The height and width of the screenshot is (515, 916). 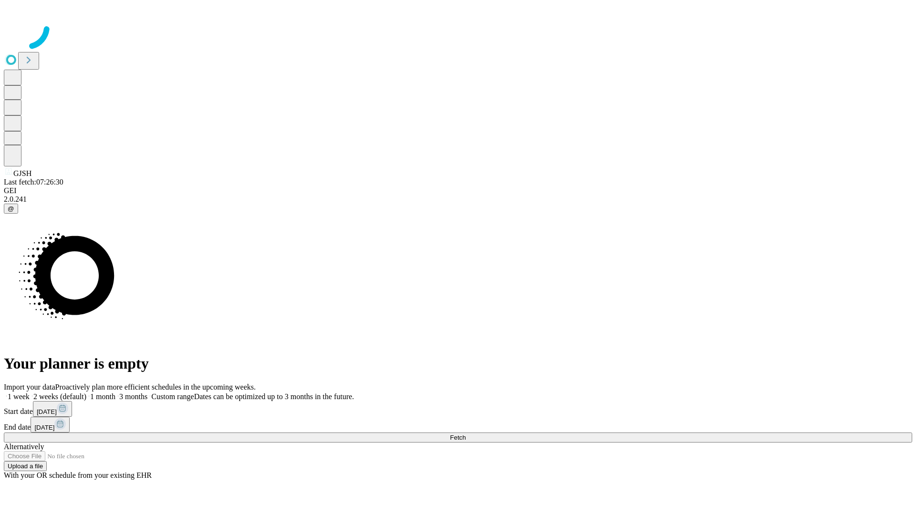 What do you see at coordinates (458, 409) in the screenshot?
I see `div: Start date` at bounding box center [458, 409].